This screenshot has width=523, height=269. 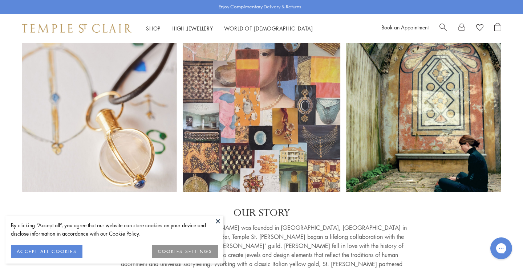 I want to click on a: ShopShop, so click(x=153, y=28).